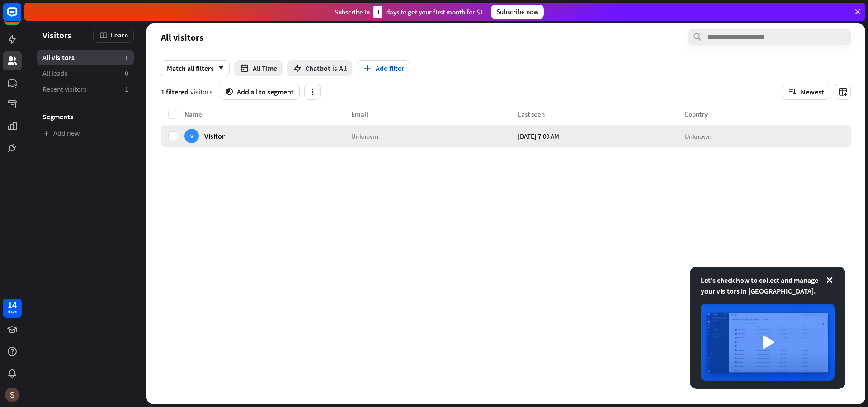 The width and height of the screenshot is (868, 407). I want to click on button: Add filter, so click(383, 68).